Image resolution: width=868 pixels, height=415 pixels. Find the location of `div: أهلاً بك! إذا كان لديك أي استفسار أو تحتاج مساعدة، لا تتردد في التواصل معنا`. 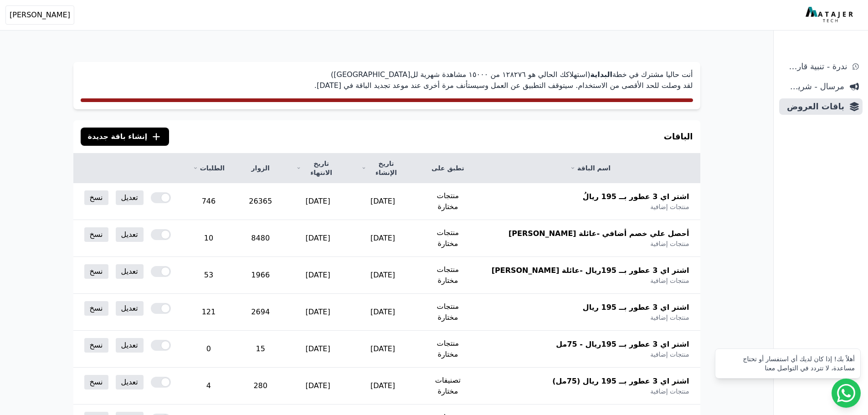

div: أهلاً بك! إذا كان لديك أي استفسار أو تحتاج مساعدة، لا تتردد في التواصل معنا is located at coordinates (788, 363).